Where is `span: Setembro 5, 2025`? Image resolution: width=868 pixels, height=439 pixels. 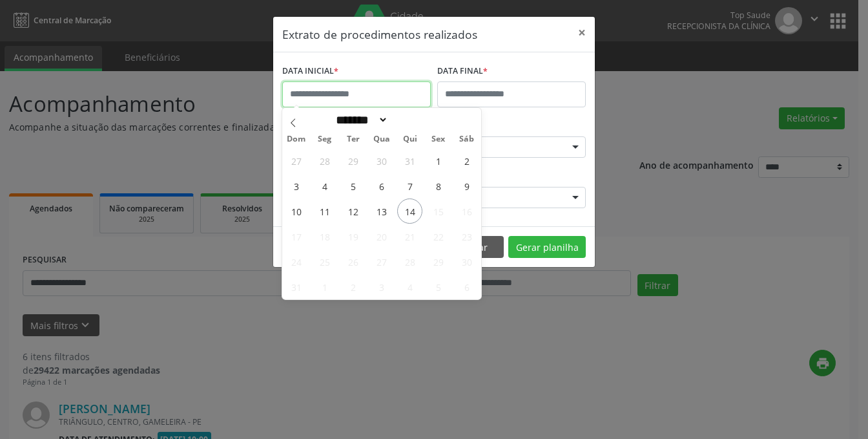
span: Setembro 5, 2025 is located at coordinates (438, 286).